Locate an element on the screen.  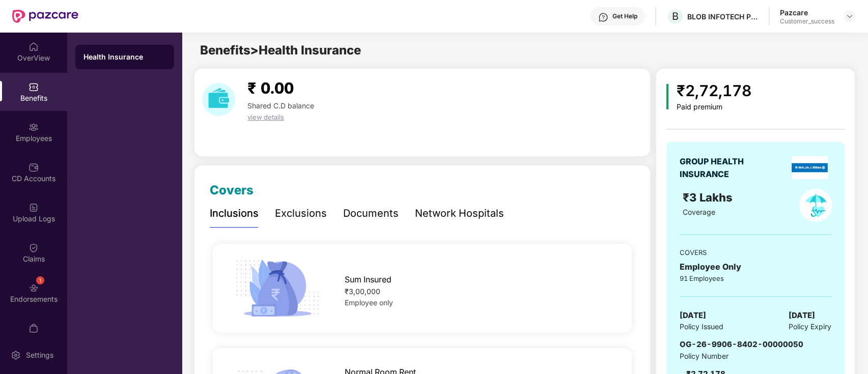
span: Shared C.D balance is located at coordinates (280, 106).